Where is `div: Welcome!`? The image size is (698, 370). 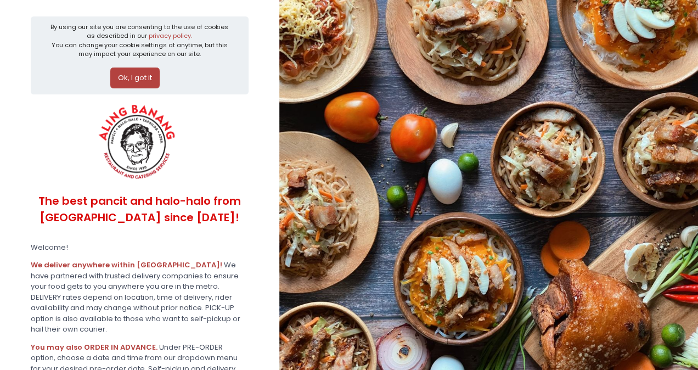
div: Welcome! is located at coordinates (139, 248).